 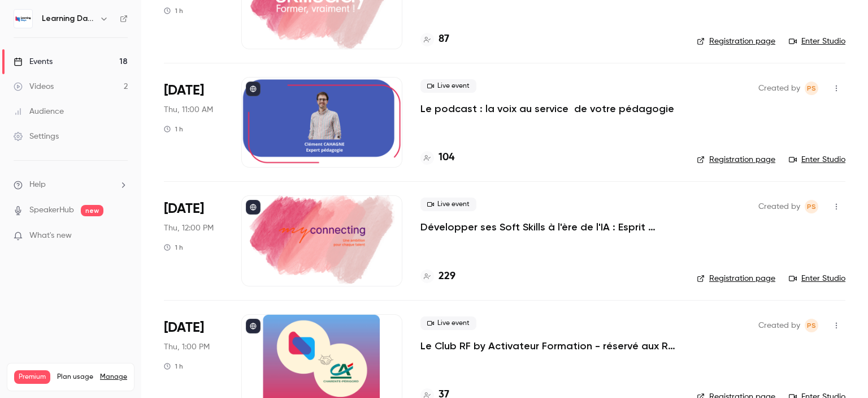 What do you see at coordinates (44, 23) in the screenshot?
I see `div: v 4.0.25` at bounding box center [44, 23].